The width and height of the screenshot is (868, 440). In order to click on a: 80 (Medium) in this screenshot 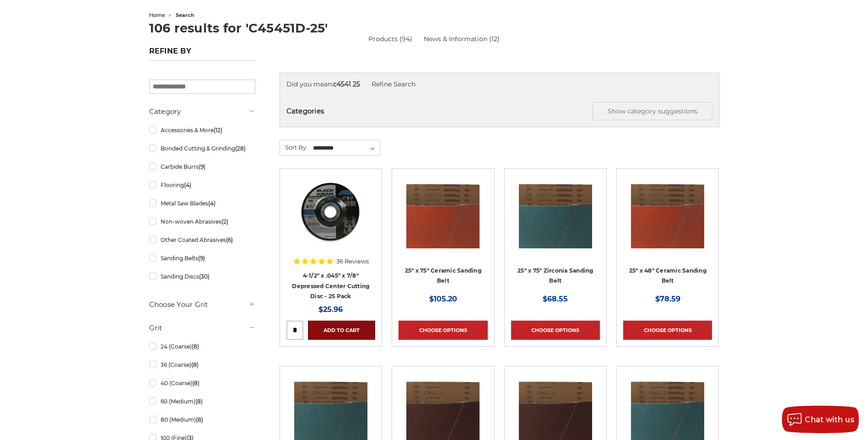, I will do `click(202, 419)`.